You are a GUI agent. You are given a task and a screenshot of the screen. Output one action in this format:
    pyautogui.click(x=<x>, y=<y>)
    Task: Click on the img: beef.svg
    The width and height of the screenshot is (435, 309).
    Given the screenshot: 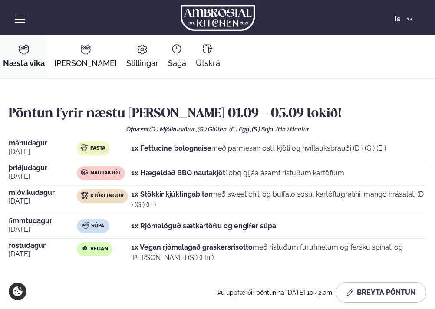 What is the action you would take?
    pyautogui.click(x=85, y=172)
    